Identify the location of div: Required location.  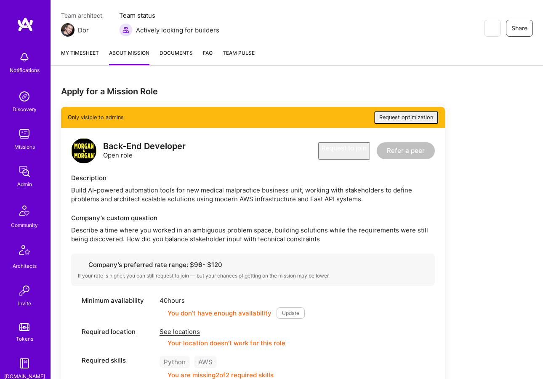
(113, 331).